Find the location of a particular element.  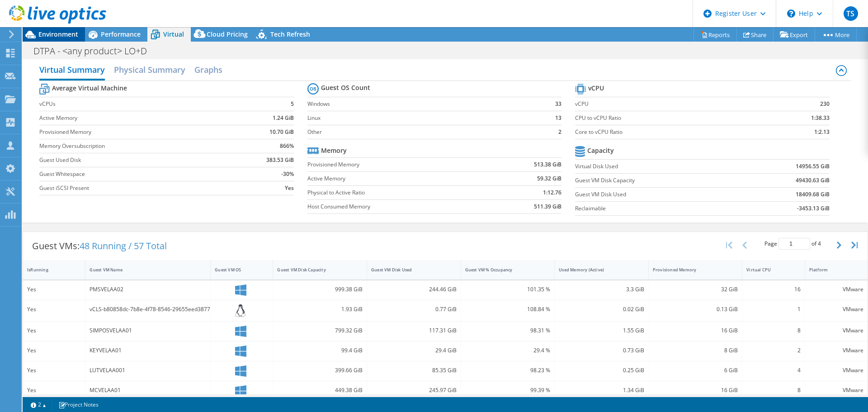

b: Memory is located at coordinates (334, 151).